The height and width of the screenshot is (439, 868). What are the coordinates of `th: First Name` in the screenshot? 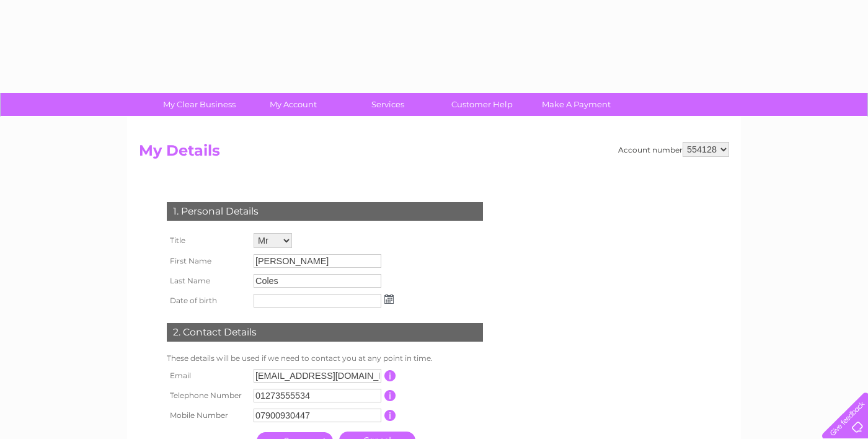 It's located at (207, 261).